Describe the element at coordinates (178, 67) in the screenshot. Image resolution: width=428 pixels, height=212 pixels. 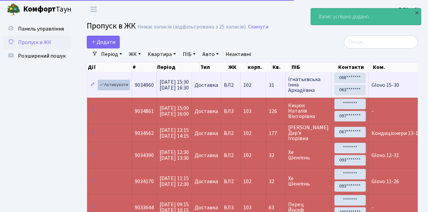
I see `th: Період` at that location.